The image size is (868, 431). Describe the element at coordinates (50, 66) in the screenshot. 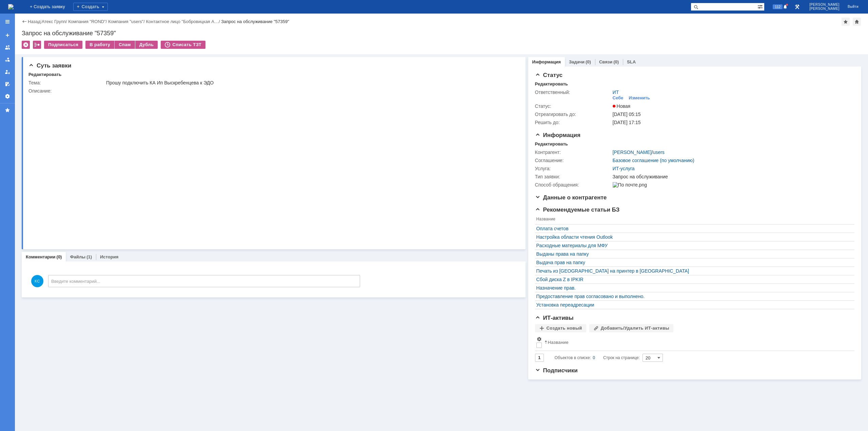

I see `span: Суть заявки` at that location.